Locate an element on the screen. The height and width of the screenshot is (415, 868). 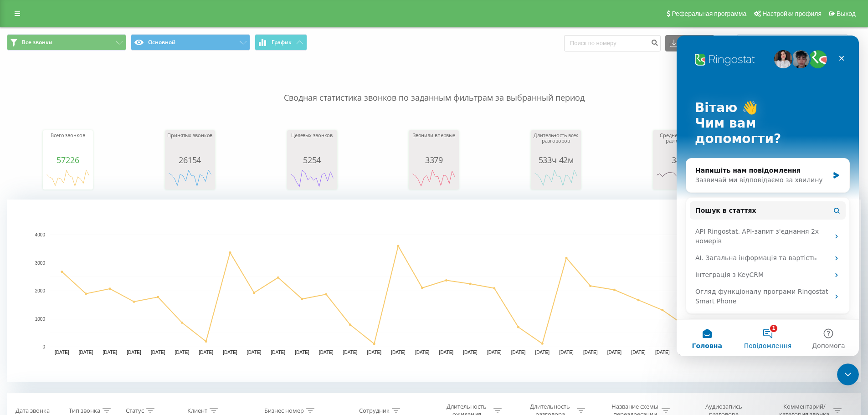
img: Profile image for Ringostat is located at coordinates (141, 23).